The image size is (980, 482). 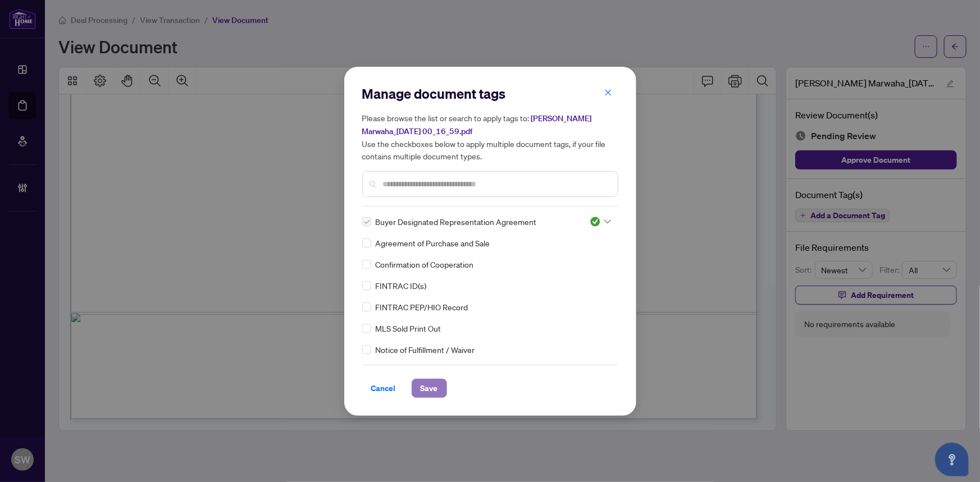 I want to click on h5: Please browse the list or search to apply tags to: Use the checkboxes below to apply multiple doc..., so click(x=490, y=137).